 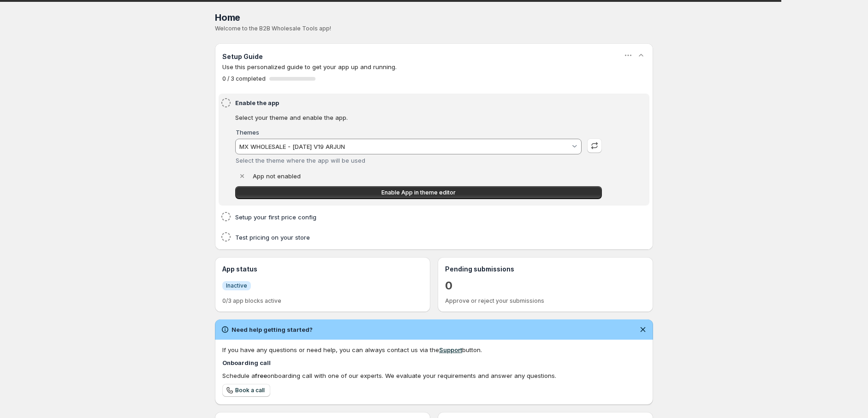 What do you see at coordinates (323, 301) in the screenshot?
I see `p: 0/3 app blocks active` at bounding box center [323, 301].